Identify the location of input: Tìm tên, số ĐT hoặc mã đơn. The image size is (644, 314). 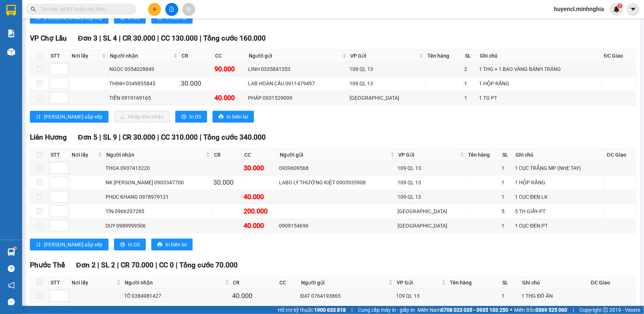
(84, 9).